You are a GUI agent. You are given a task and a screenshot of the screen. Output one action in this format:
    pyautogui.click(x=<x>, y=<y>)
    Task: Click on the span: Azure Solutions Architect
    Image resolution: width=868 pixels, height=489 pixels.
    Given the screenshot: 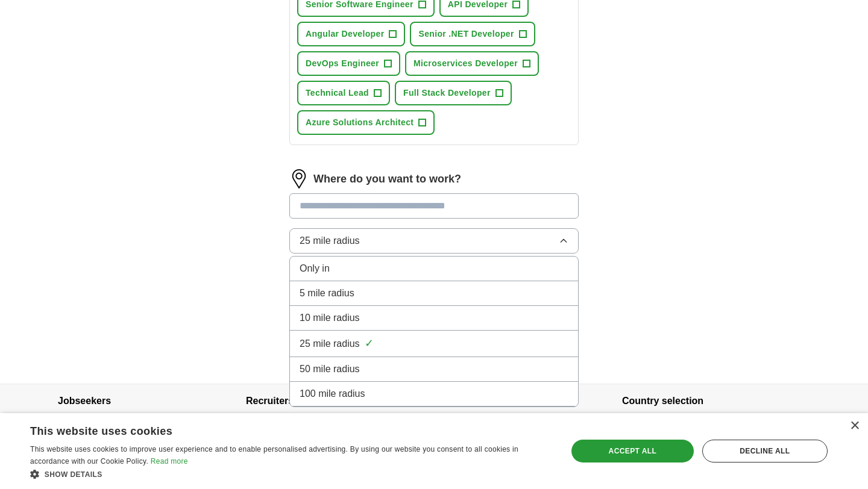 What is the action you would take?
    pyautogui.click(x=359, y=123)
    